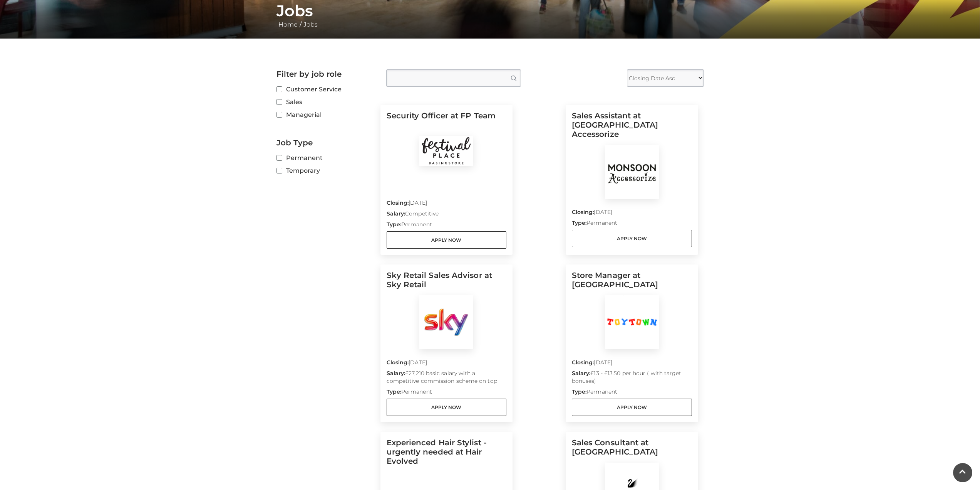 The image size is (980, 490). What do you see at coordinates (326, 74) in the screenshot?
I see `h2: Filter by job role` at bounding box center [326, 74].